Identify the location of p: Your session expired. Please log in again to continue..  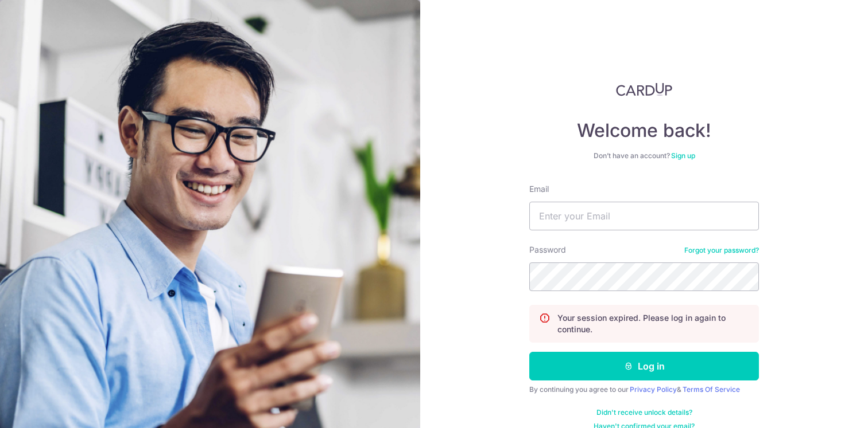
(653, 324).